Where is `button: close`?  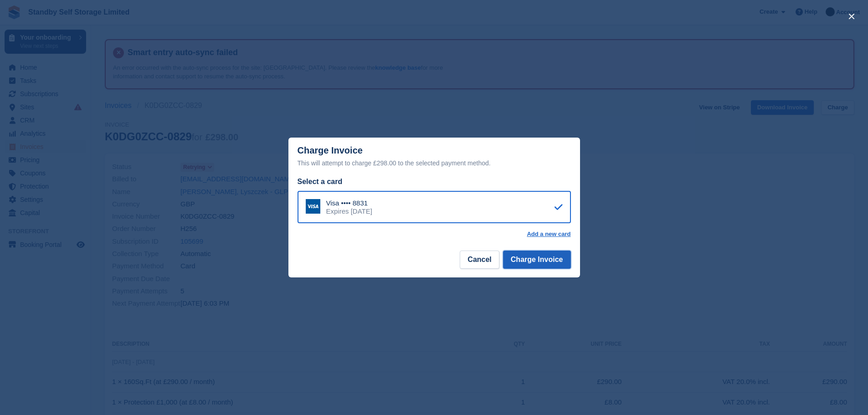 button: close is located at coordinates (852, 16).